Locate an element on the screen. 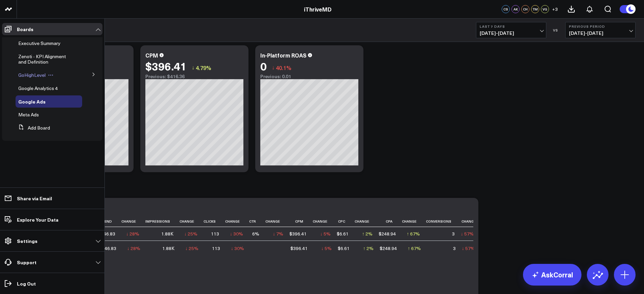 The height and width of the screenshot is (294, 644). div: CPM is located at coordinates (152, 55).